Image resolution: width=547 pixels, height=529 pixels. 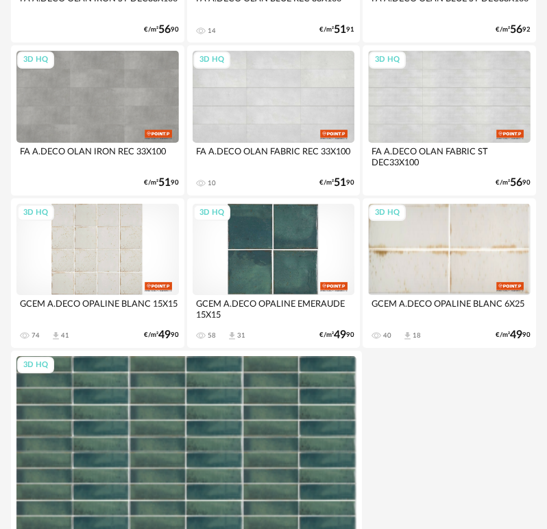 I want to click on div: GCEM A.DECO OPALINE BLANC 15X15, so click(x=97, y=309).